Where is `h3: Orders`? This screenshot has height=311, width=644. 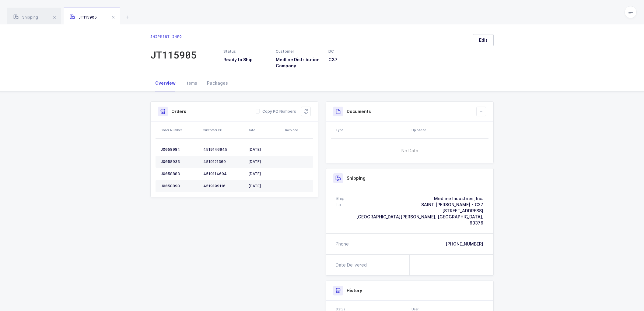
h3: Orders is located at coordinates (178, 112).